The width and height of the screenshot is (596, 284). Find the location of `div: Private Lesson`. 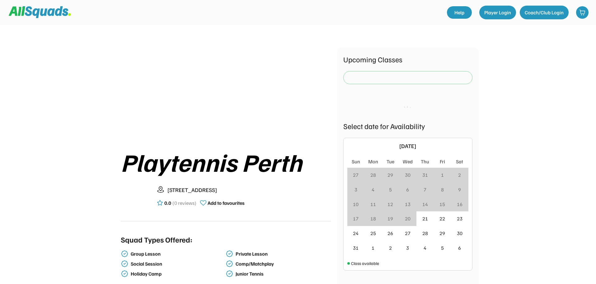

div: Private Lesson is located at coordinates (283, 254).